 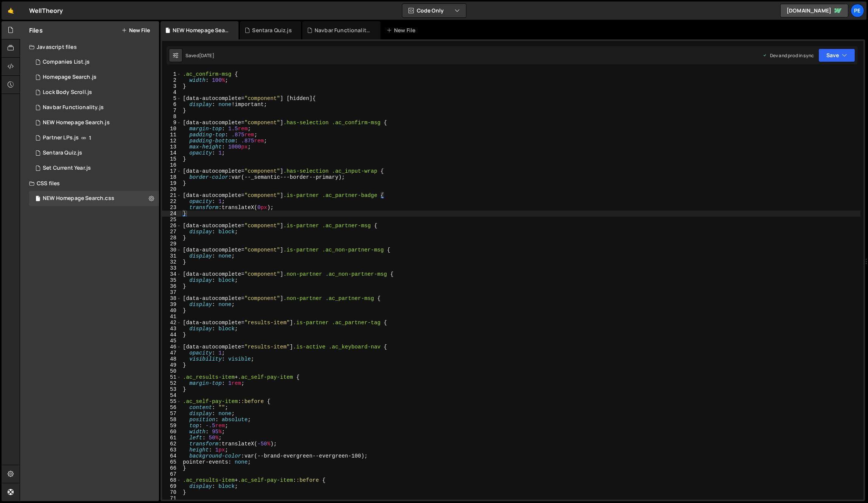 What do you see at coordinates (171, 165) in the screenshot?
I see `div: 16` at bounding box center [171, 165].